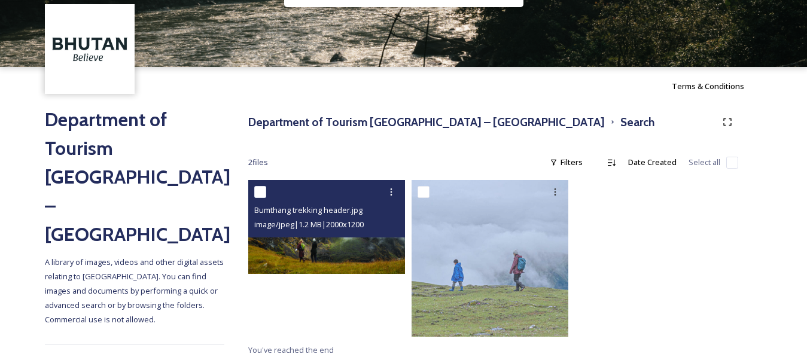 This screenshot has width=807, height=363. I want to click on div: Date Created, so click(652, 162).